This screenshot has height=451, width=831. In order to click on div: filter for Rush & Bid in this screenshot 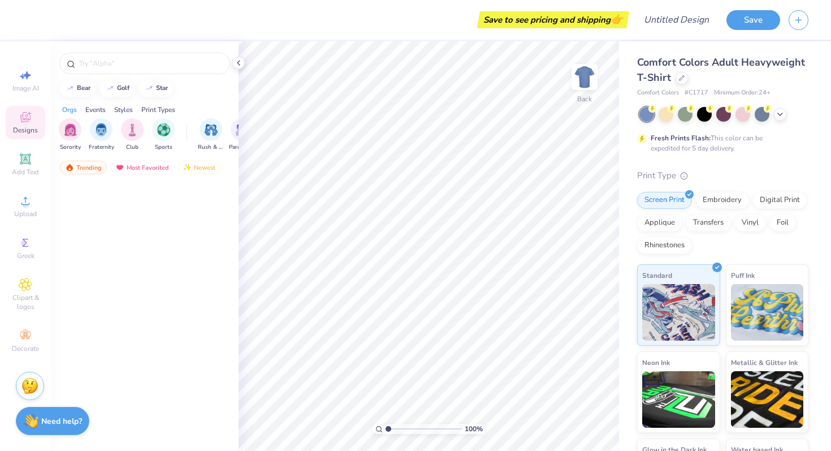, I will do `click(211, 135)`.